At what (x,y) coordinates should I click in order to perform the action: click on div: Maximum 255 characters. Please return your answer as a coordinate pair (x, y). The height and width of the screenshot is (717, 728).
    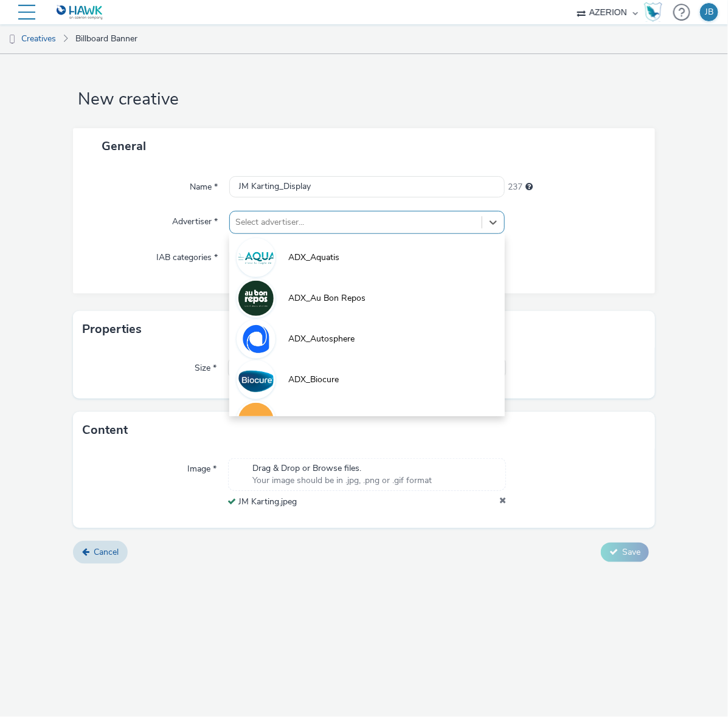
    Looking at the image, I should click on (529, 187).